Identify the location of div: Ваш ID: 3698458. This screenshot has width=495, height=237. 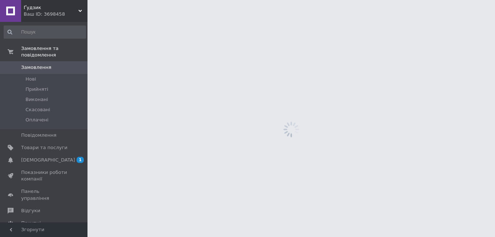
(55, 14).